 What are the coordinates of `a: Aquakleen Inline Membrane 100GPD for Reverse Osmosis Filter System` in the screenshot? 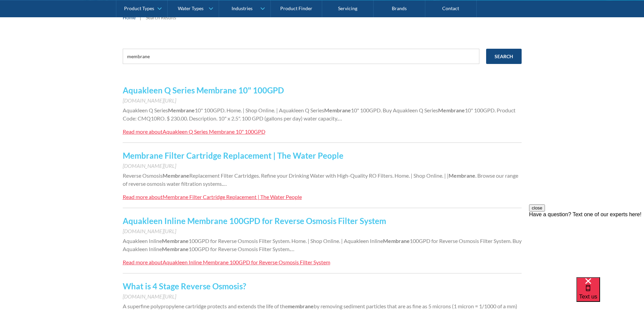 It's located at (254, 221).